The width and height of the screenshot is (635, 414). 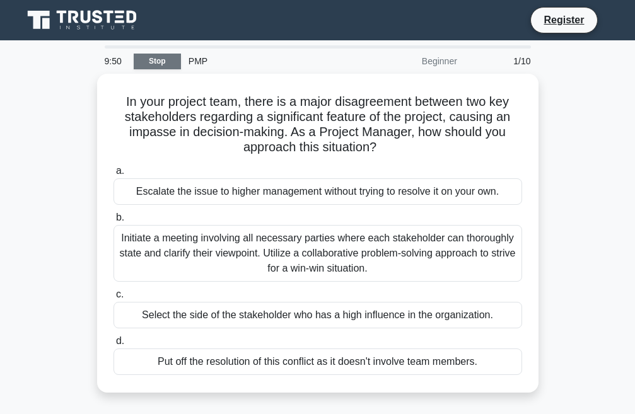 What do you see at coordinates (120, 170) in the screenshot?
I see `span: a.` at bounding box center [120, 170].